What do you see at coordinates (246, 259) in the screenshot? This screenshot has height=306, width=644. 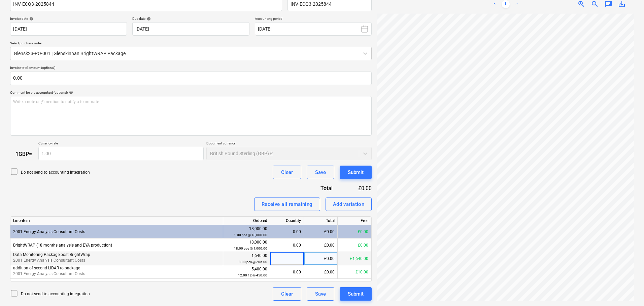 I see `div: 1,640.00` at bounding box center [246, 259].